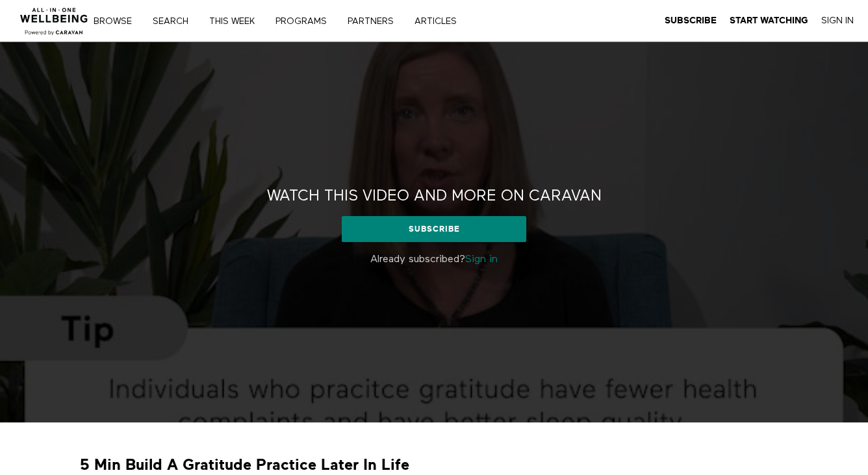 The image size is (868, 475). What do you see at coordinates (690, 20) in the screenshot?
I see `strong: Subscribe` at bounding box center [690, 20].